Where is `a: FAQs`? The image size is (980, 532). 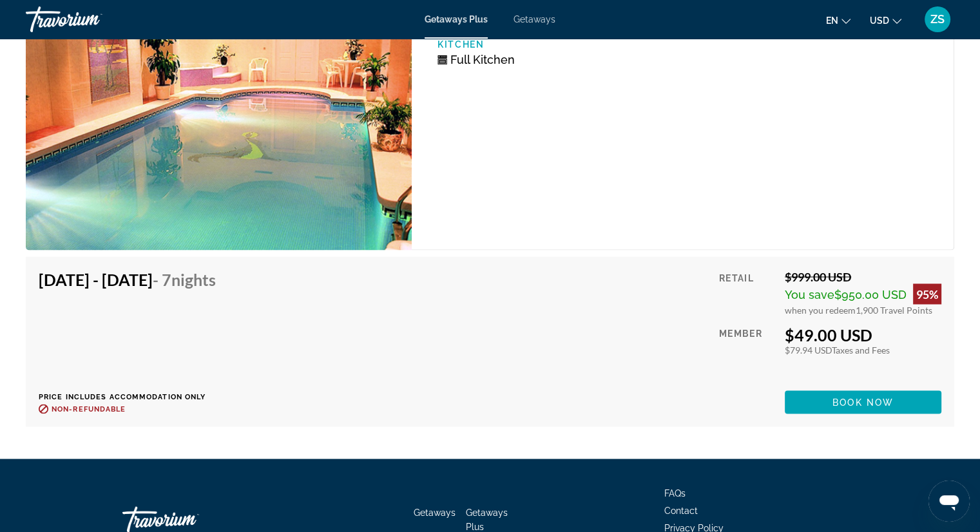 a: FAQs is located at coordinates (675, 493).